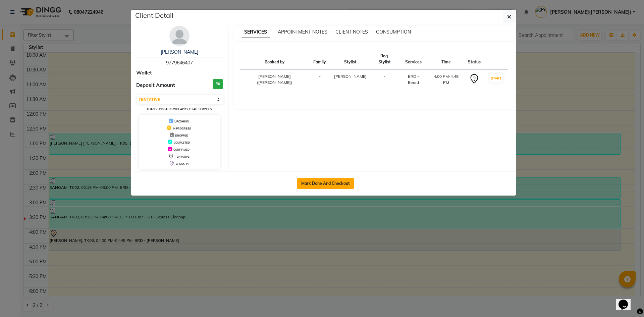  What do you see at coordinates (155, 15) in the screenshot?
I see `h5: Client Detail` at bounding box center [155, 15].